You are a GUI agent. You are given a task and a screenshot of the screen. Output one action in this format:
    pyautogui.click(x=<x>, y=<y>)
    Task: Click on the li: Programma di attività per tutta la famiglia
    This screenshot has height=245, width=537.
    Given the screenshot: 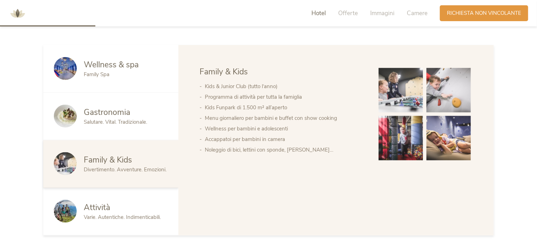 What is the action you would take?
    pyautogui.click(x=285, y=97)
    